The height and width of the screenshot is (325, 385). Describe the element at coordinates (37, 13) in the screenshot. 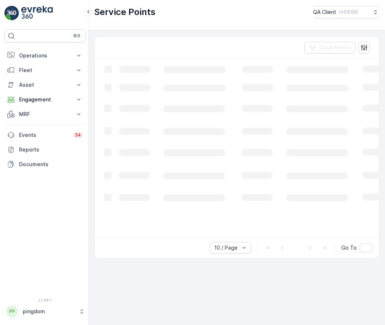

I see `img: logo_light-DOdMpM7g.png` at that location.